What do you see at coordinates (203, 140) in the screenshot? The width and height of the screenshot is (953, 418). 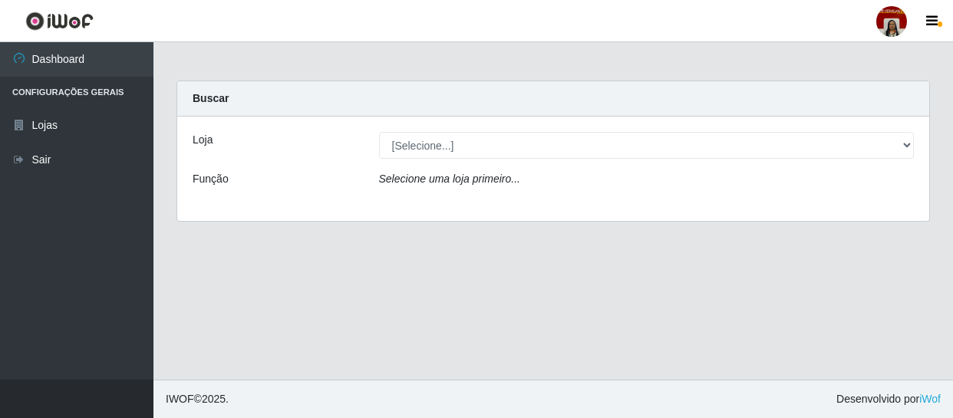 I see `label: Loja` at bounding box center [203, 140].